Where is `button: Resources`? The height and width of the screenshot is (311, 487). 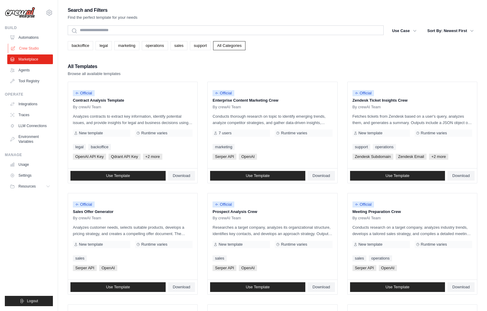
button: Resources is located at coordinates (30, 186).